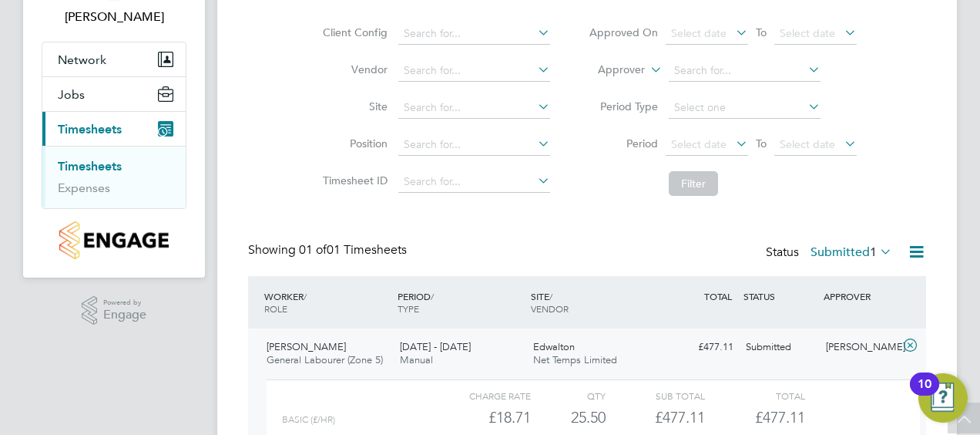 The width and height of the screenshot is (980, 435). What do you see at coordinates (831, 253) in the screenshot?
I see `div: Status` at bounding box center [831, 253].